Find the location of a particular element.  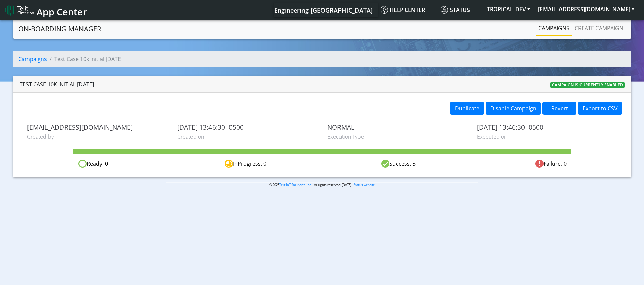

button: TROPICAL_DEV is located at coordinates (508, 9).